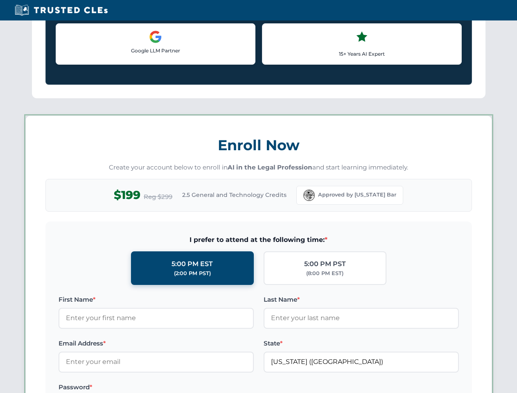 This screenshot has width=517, height=393. I want to click on label: Last Name, so click(361, 299).